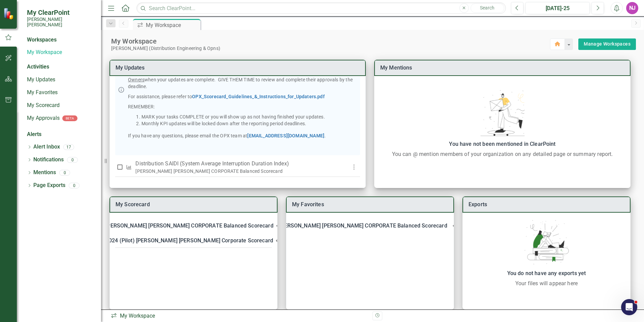 This screenshot has width=644, height=322. I want to click on p: REMEMBER:, so click(243, 107).